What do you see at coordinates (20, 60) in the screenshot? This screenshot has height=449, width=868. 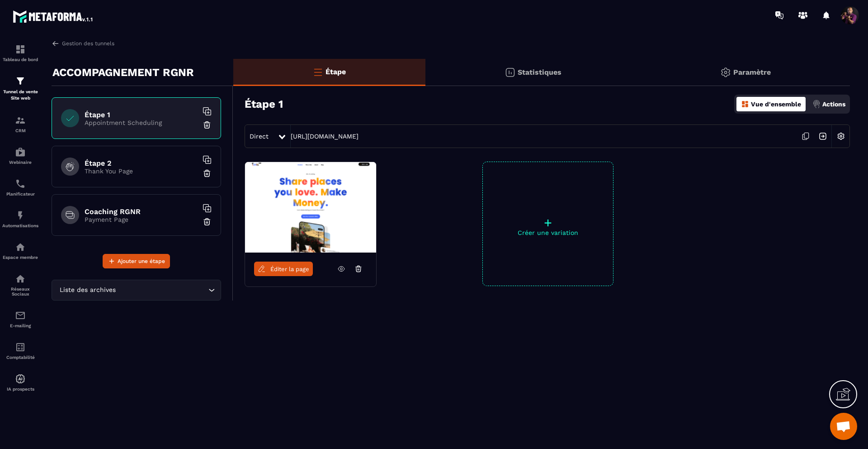 I see `p: Tableau de bord` at bounding box center [20, 60].